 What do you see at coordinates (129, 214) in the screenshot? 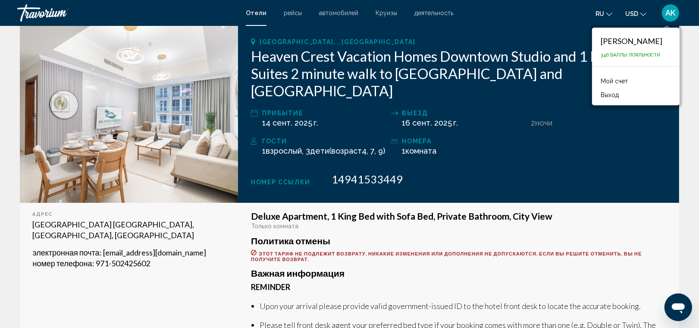
I see `div: адрес` at bounding box center [129, 214].